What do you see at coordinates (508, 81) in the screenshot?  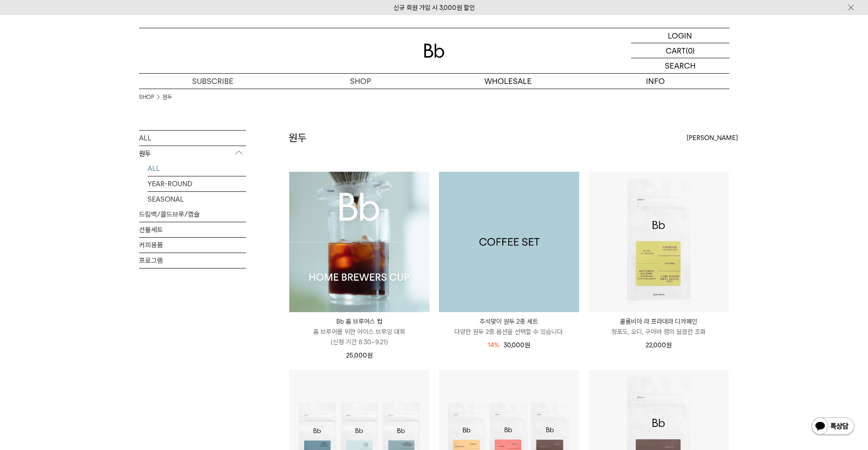 I see `p: WHOLESALE` at bounding box center [508, 81].